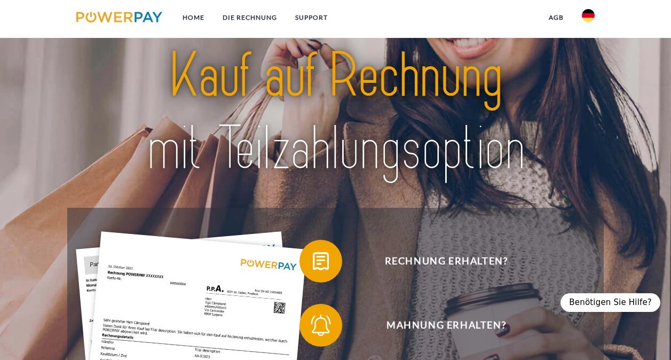  What do you see at coordinates (446, 261) in the screenshot?
I see `span: Rechnung erhalten?` at bounding box center [446, 261].